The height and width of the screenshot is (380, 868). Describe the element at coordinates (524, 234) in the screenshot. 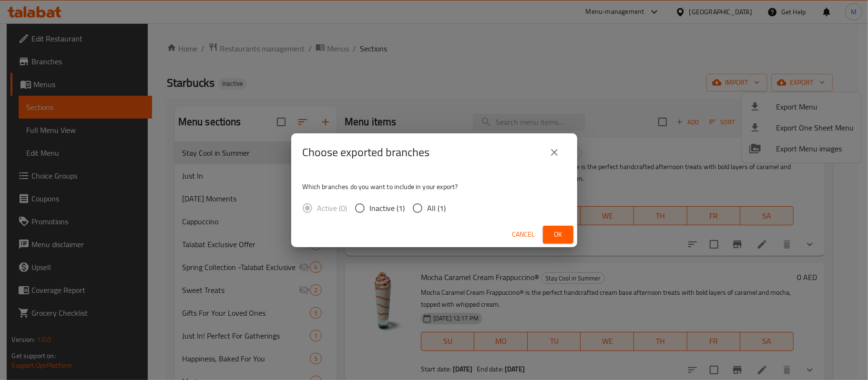

I see `span: Cancel` at that location.